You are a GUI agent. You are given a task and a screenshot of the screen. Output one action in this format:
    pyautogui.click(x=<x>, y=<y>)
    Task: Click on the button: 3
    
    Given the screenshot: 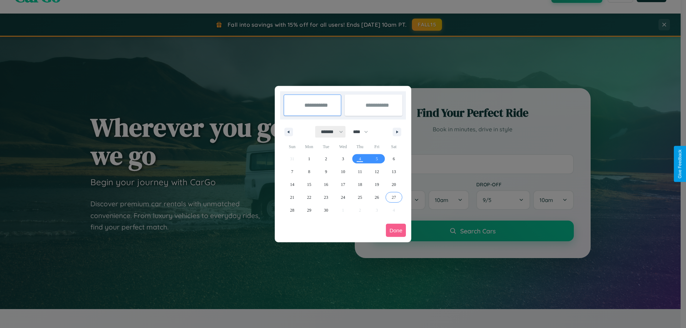 What is the action you would take?
    pyautogui.click(x=343, y=159)
    